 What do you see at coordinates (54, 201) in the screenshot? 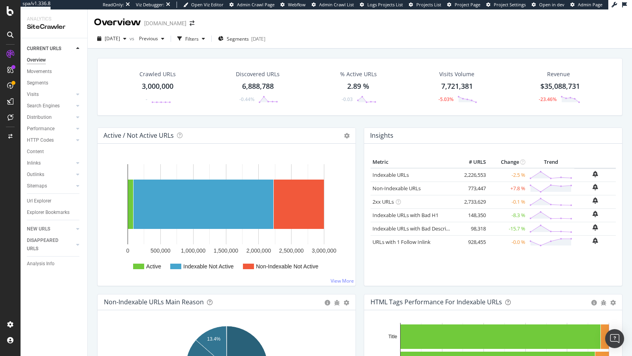
I see `a: Url Explorer` at bounding box center [54, 201].